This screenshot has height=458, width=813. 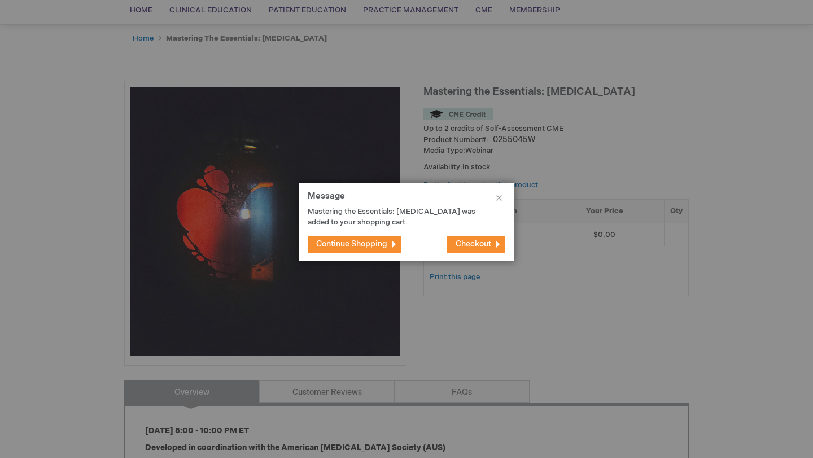 What do you see at coordinates (354, 244) in the screenshot?
I see `button: Continue Shopping` at bounding box center [354, 244].